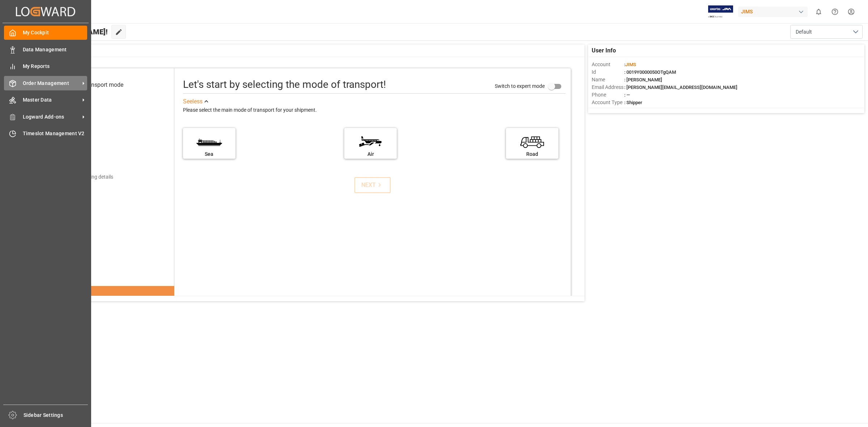 This screenshot has width=868, height=427. Describe the element at coordinates (52, 117) in the screenshot. I see `span: Logward Add-ons` at that location.